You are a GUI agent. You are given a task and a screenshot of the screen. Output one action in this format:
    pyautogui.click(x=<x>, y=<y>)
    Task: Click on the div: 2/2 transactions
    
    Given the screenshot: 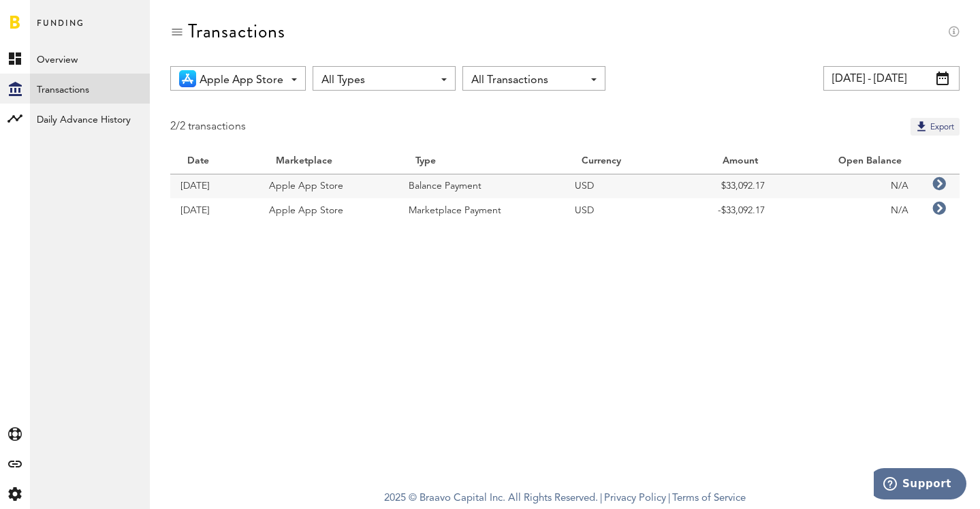 What is the action you would take?
    pyautogui.click(x=208, y=127)
    